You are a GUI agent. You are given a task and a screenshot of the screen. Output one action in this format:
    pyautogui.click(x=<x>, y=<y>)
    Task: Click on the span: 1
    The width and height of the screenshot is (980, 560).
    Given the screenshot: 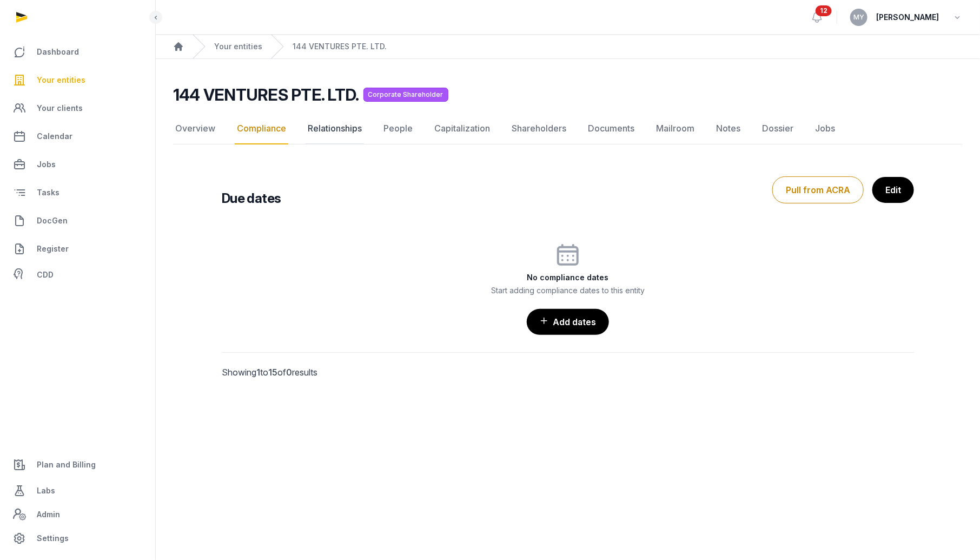 What is the action you would take?
    pyautogui.click(x=258, y=372)
    